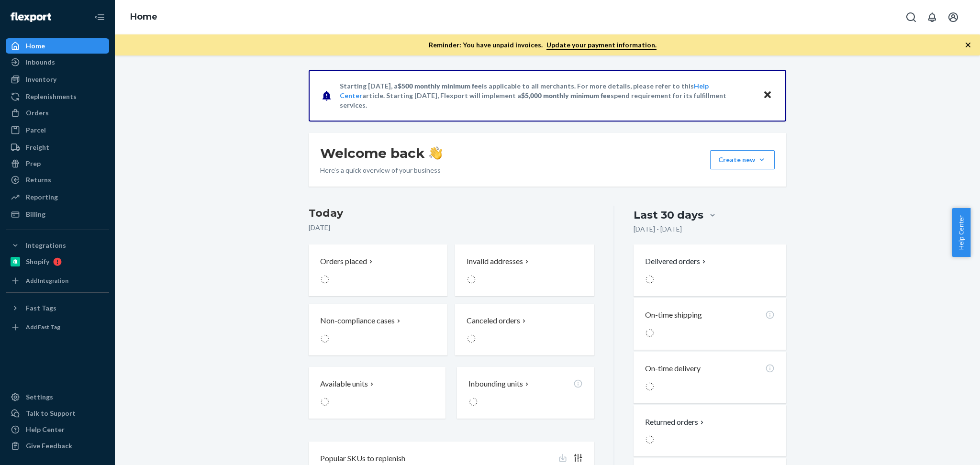 The height and width of the screenshot is (465, 980). I want to click on div: Billing, so click(36, 214).